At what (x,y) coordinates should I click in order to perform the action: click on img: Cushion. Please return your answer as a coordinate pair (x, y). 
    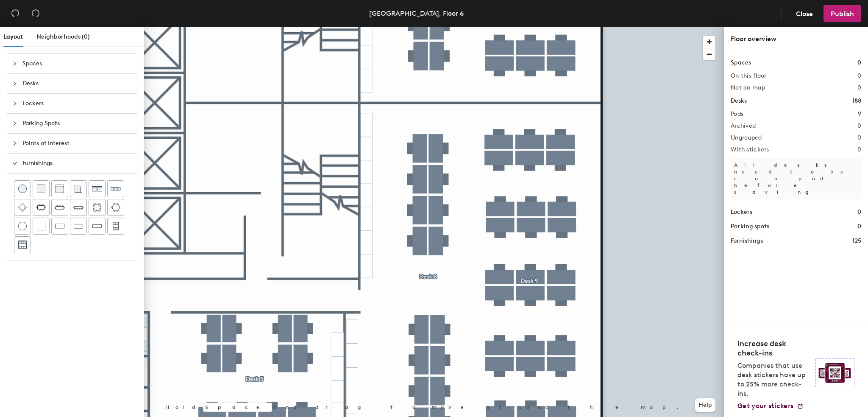
    Looking at the image, I should click on (41, 188).